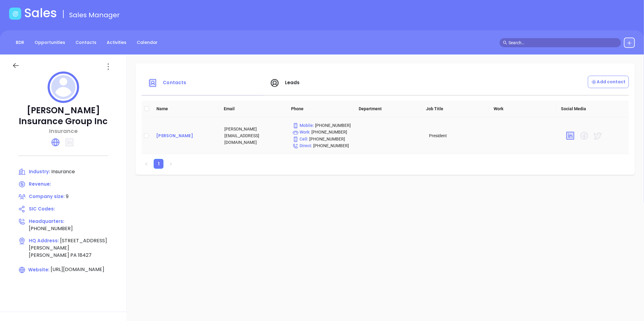 The height and width of the screenshot is (321, 644). What do you see at coordinates (170, 164) in the screenshot?
I see `span: right` at bounding box center [170, 164].